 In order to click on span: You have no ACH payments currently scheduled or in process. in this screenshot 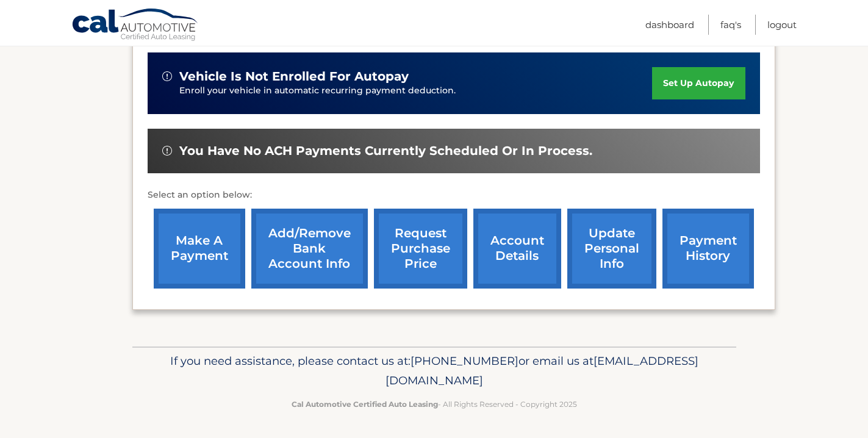, I will do `click(385, 151)`.